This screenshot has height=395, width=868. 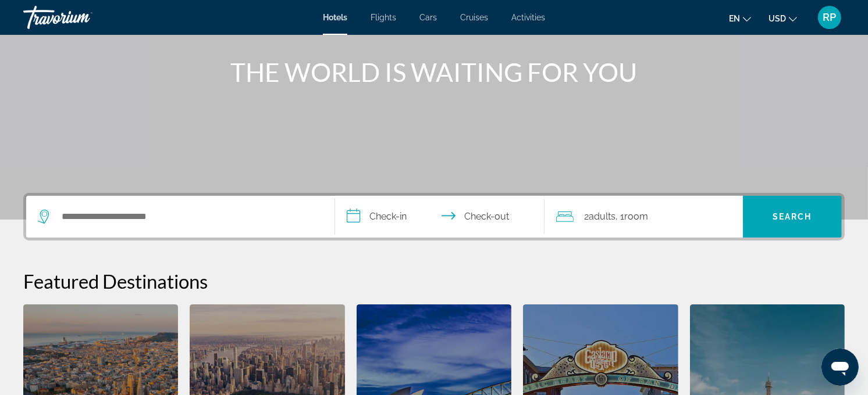 What do you see at coordinates (383, 18) in the screenshot?
I see `span: Flights` at bounding box center [383, 18].